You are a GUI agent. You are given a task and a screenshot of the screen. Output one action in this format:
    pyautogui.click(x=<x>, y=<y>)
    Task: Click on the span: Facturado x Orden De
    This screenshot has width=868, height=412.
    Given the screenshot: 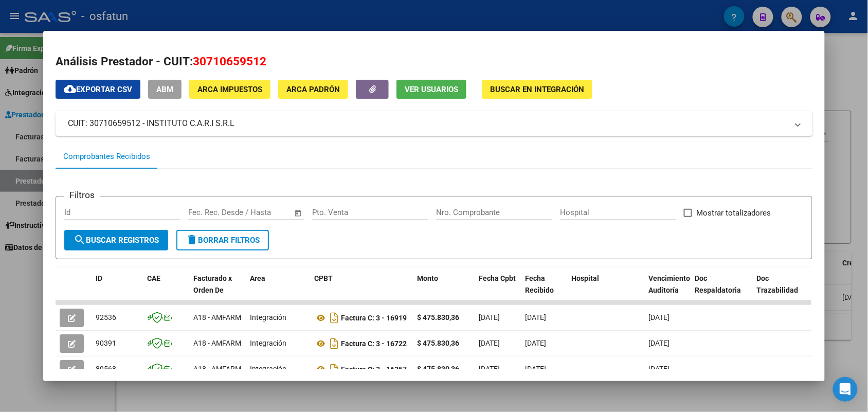 What is the action you would take?
    pyautogui.click(x=212, y=284)
    